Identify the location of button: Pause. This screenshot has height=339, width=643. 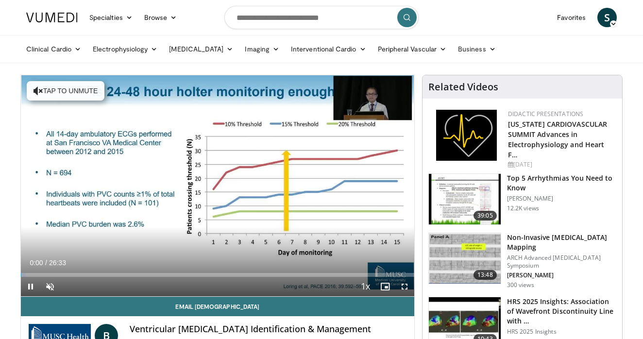
(31, 287).